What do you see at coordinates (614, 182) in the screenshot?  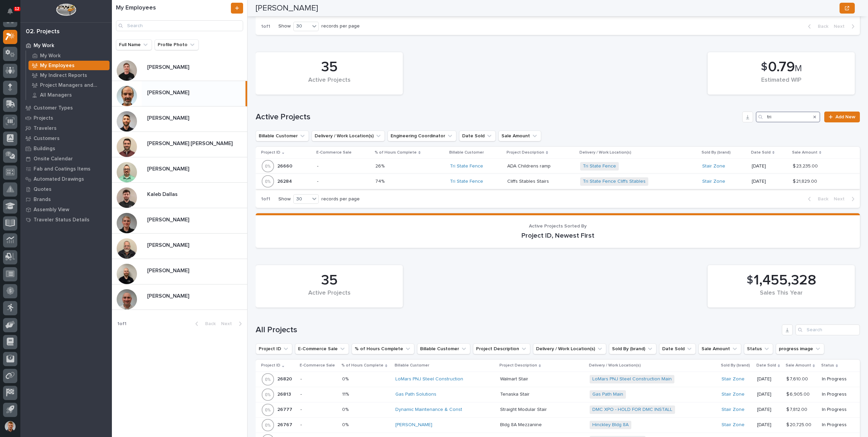 I see `a: Tri State Fence Cliffs Stables` at bounding box center [614, 182].